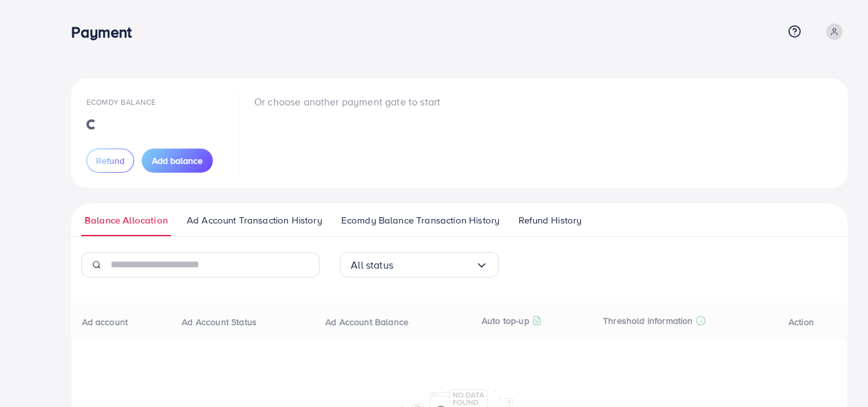  I want to click on span: Balance Allocation, so click(126, 221).